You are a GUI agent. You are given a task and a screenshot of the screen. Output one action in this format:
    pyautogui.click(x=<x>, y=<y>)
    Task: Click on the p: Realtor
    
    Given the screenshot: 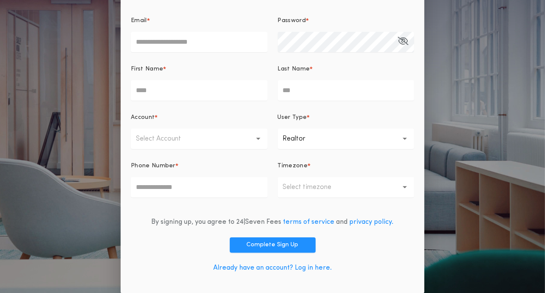 What is the action you would take?
    pyautogui.click(x=301, y=139)
    